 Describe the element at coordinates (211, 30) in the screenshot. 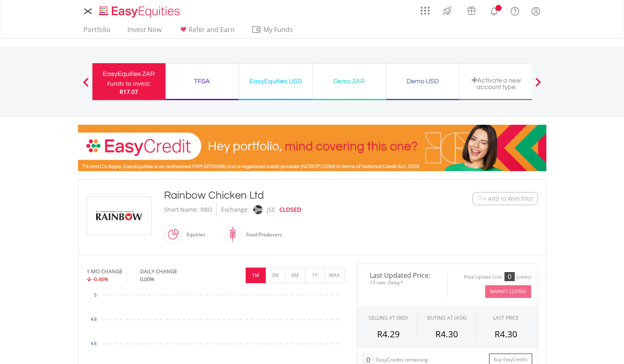

I see `span: Refer and Earn` at that location.